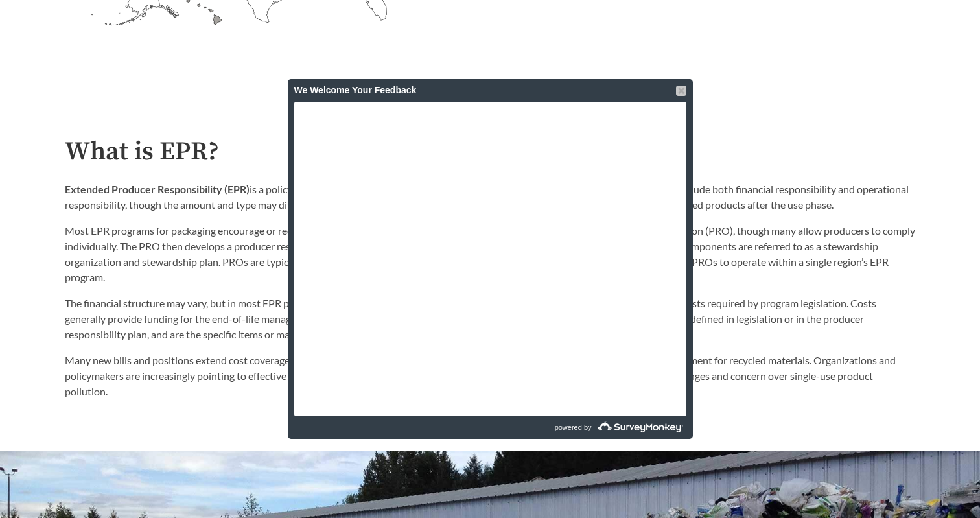  What do you see at coordinates (490, 254) in the screenshot?
I see `p: Most EPR programs for packaging encourage or require producers of packaging products to join a co...` at bounding box center [490, 254].